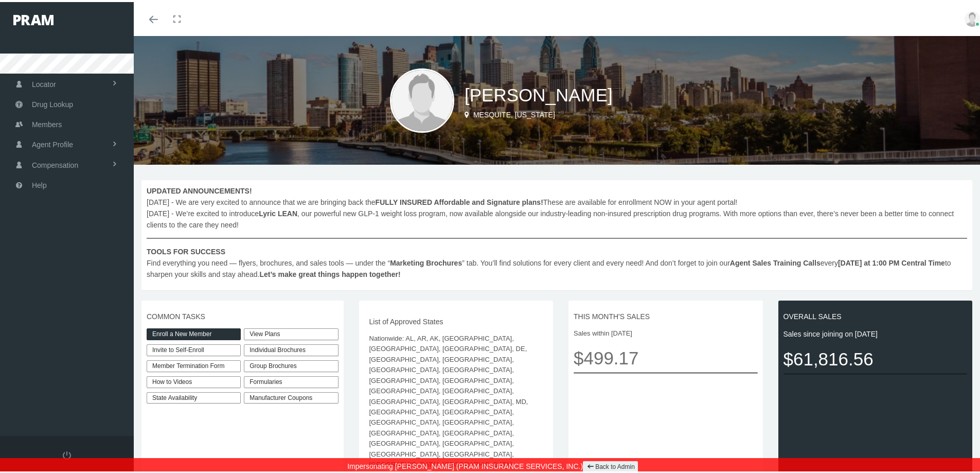 This screenshot has width=980, height=473. What do you see at coordinates (459, 200) in the screenshot?
I see `b: FULLY INSURED Affordable and Signature plans!` at bounding box center [459, 200].